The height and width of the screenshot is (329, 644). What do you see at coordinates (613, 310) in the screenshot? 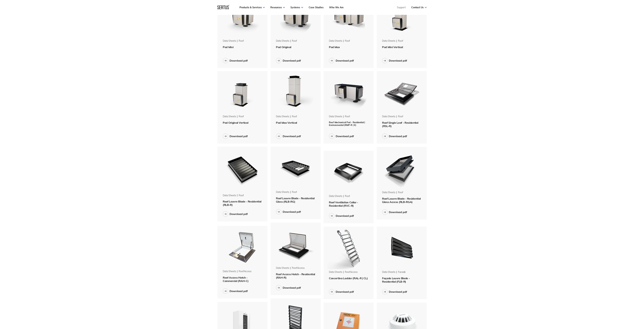
I see `div: Chat Widget` at bounding box center [613, 310].